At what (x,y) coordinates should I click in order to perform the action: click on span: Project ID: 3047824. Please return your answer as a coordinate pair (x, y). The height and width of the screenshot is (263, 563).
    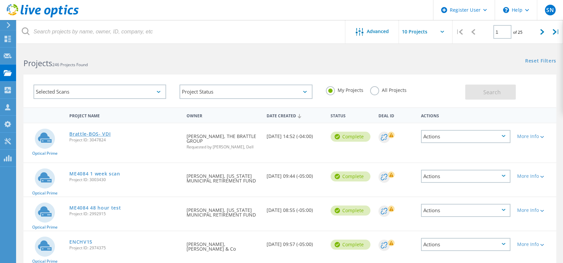
    Looking at the image, I should click on (125, 140).